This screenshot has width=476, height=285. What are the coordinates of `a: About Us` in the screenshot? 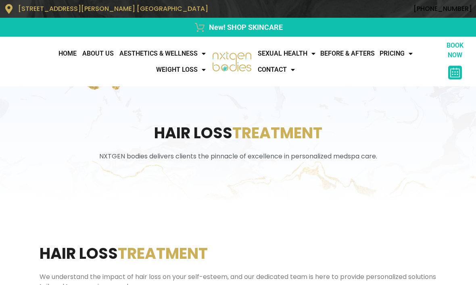 It's located at (98, 54).